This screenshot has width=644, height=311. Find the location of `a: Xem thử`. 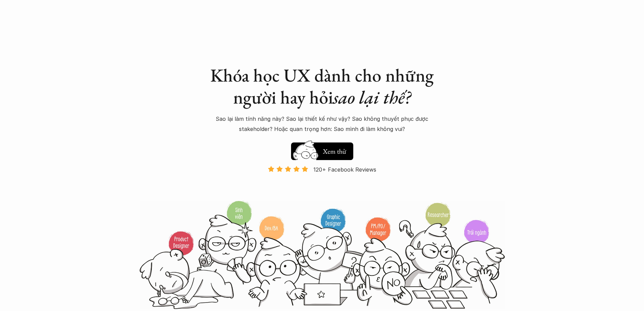

a: Xem thử is located at coordinates (322, 150).